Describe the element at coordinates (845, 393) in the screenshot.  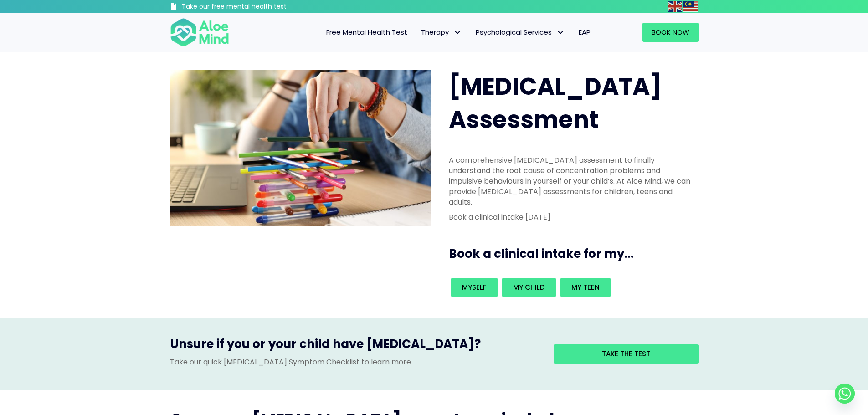
I see `a: Whatsapp` at that location.